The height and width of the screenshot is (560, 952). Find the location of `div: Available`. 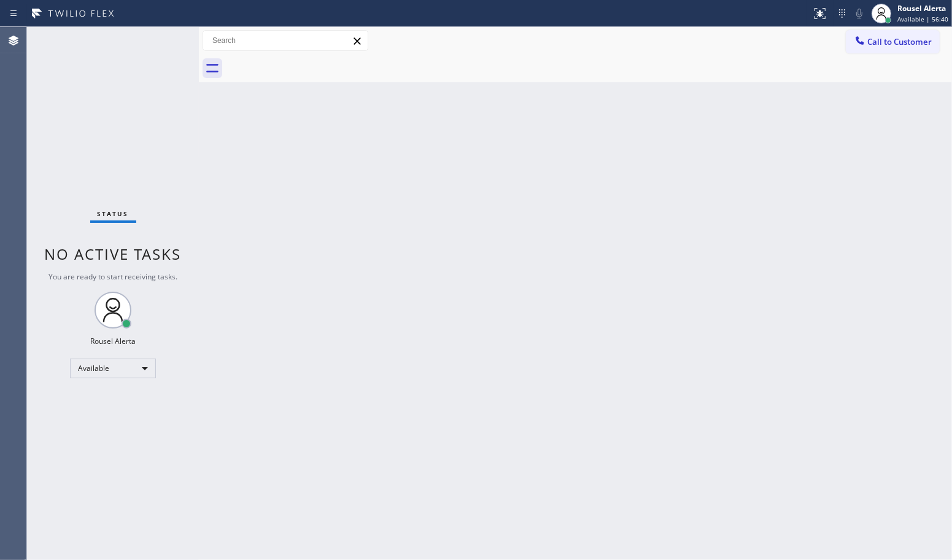

div: Available is located at coordinates (113, 368).